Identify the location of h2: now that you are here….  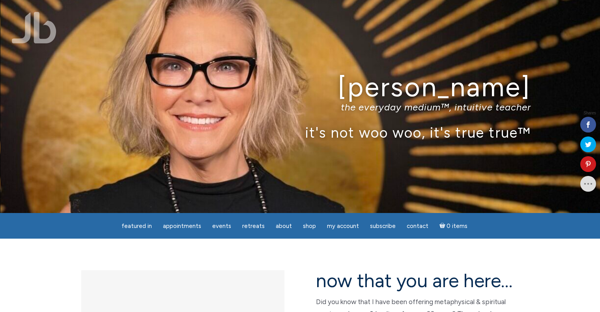
(418, 281).